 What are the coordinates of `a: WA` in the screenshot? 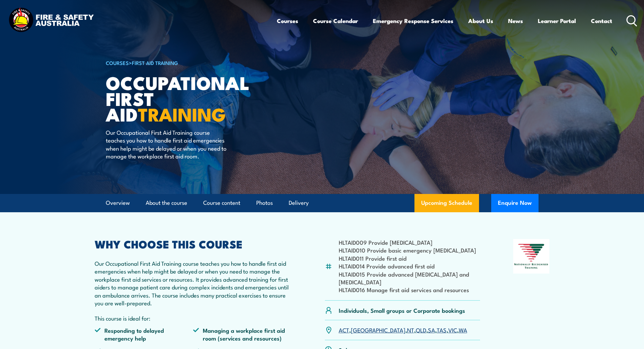 It's located at (463, 330).